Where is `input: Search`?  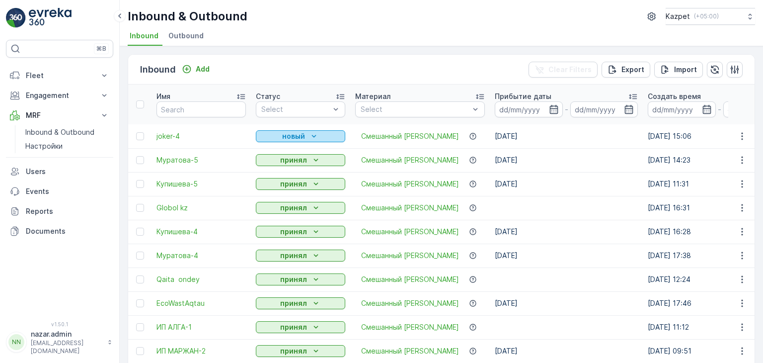
input: Search is located at coordinates (201, 109).